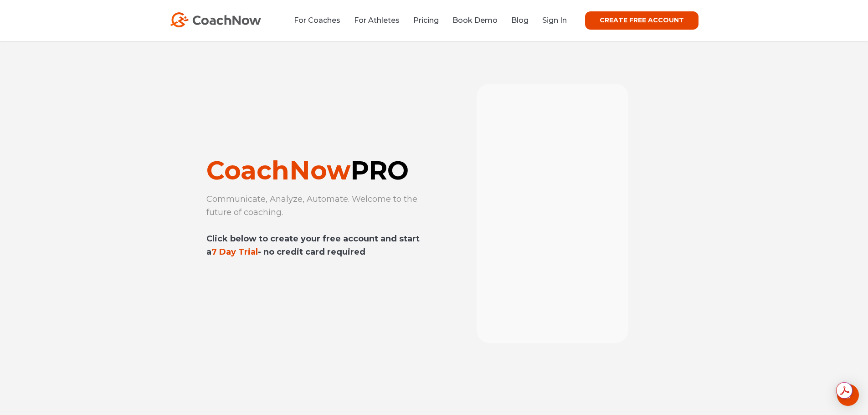 This screenshot has height=415, width=868. What do you see at coordinates (475, 20) in the screenshot?
I see `a: Book Demo` at bounding box center [475, 20].